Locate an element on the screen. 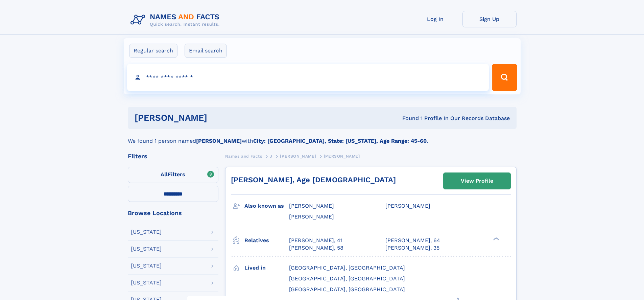 The image size is (644, 300). label: Regular search is located at coordinates (153, 51).